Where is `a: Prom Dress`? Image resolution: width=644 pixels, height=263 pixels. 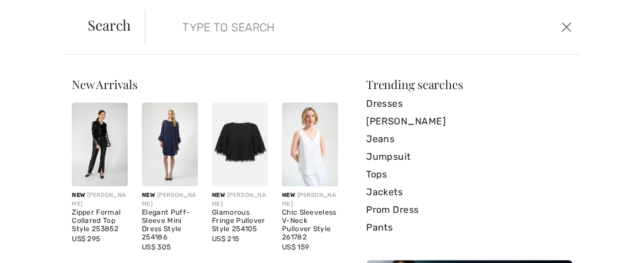 a: Prom Dress is located at coordinates (469, 210).